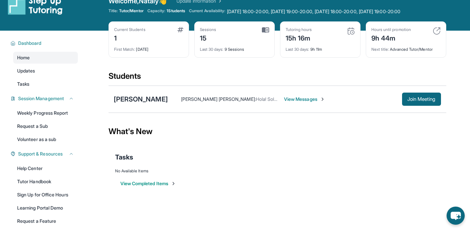 The height and width of the screenshot is (230, 470). I want to click on div: 9 Sessions, so click(234, 47).